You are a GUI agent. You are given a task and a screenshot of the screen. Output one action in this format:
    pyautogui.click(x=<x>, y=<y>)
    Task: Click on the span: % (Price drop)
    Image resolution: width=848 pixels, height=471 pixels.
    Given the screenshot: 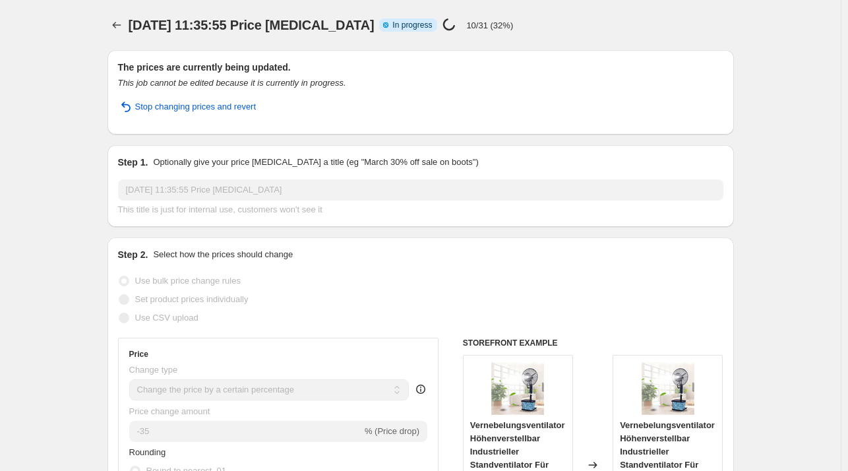 What is the action you would take?
    pyautogui.click(x=392, y=431)
    